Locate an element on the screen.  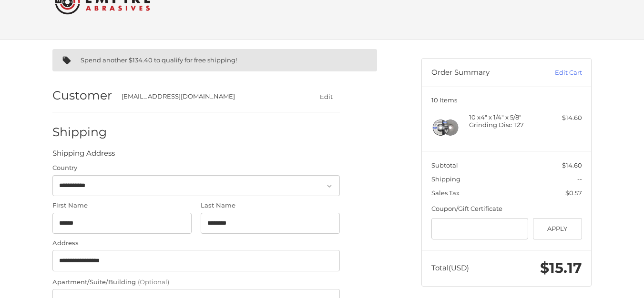
span: Sales Tax is located at coordinates (445, 193).